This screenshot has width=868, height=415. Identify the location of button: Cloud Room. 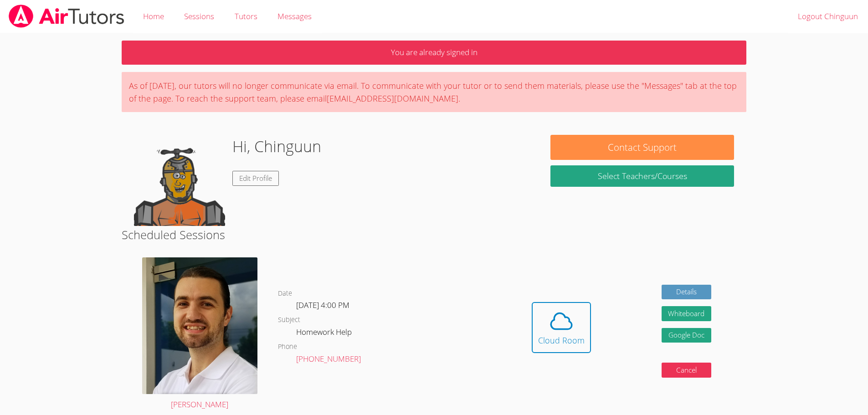
(561, 328).